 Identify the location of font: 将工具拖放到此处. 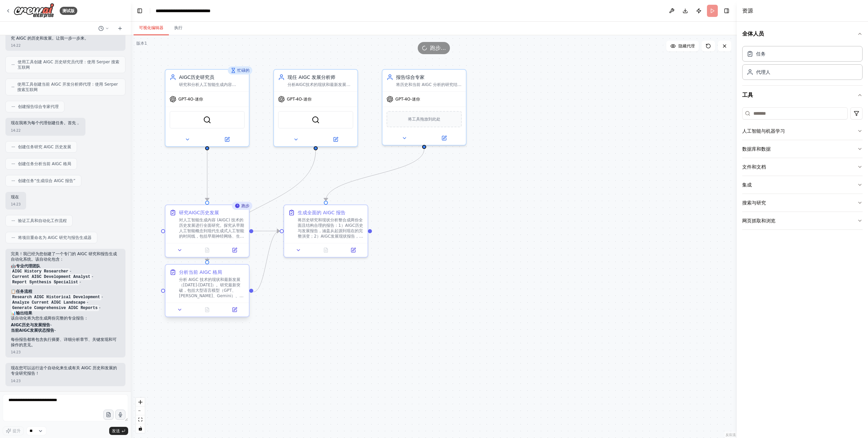
(425, 119).